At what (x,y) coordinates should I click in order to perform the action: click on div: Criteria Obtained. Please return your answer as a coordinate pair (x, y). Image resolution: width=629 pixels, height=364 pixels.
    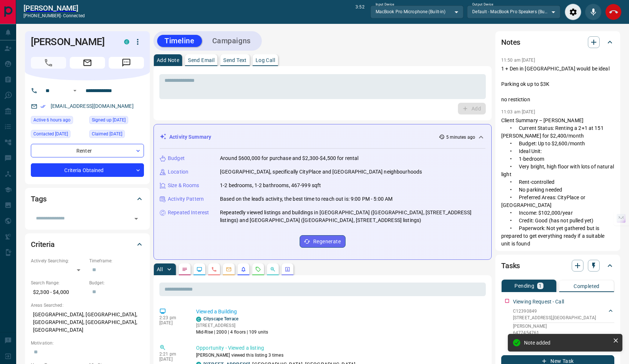
    Looking at the image, I should click on (88, 170).